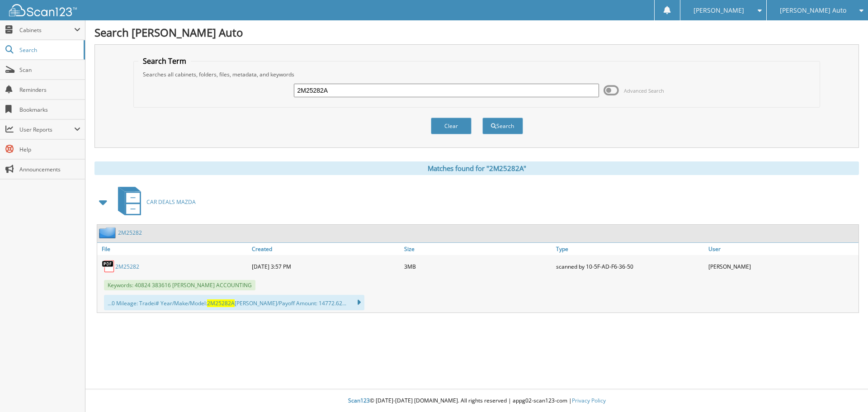  Describe the element at coordinates (845, 390) in the screenshot. I see `div: Chat Widget` at that location.